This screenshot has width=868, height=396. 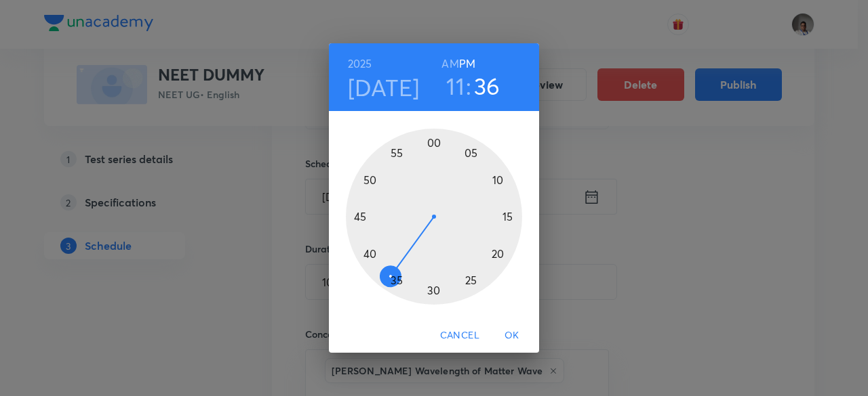 I want to click on button: Cancel, so click(x=460, y=335).